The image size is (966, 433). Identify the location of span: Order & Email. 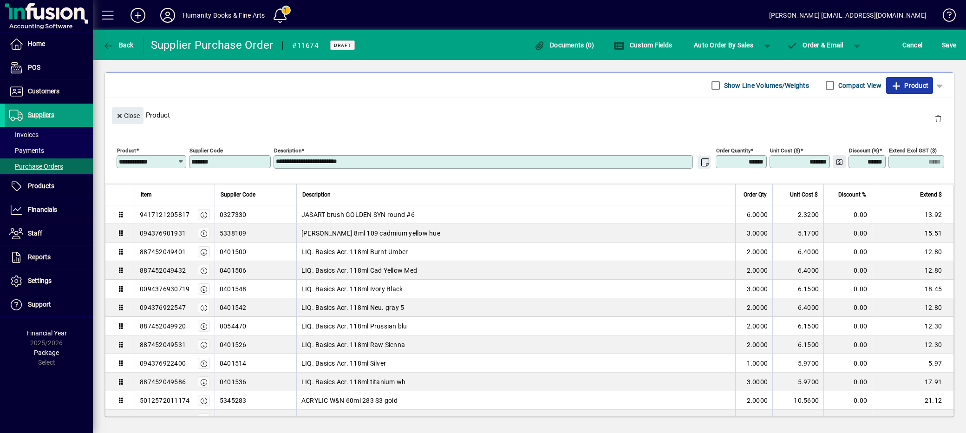
(815, 45).